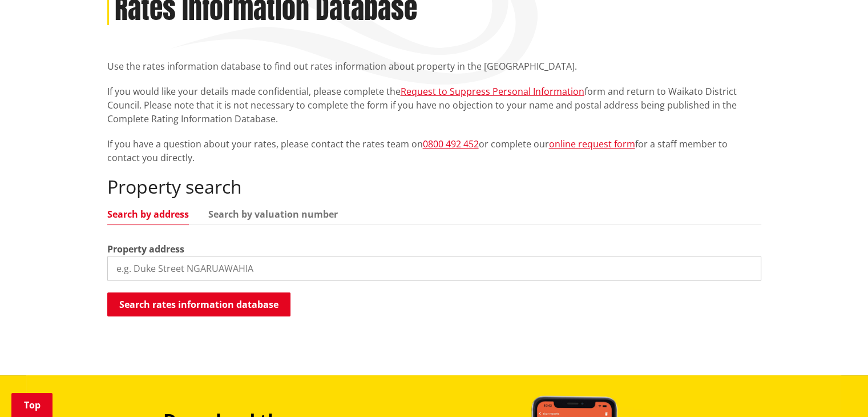  What do you see at coordinates (435, 105) in the screenshot?
I see `p: If you would like your details made confidential, please complete the form and return to Waikato ...` at bounding box center [435, 105].